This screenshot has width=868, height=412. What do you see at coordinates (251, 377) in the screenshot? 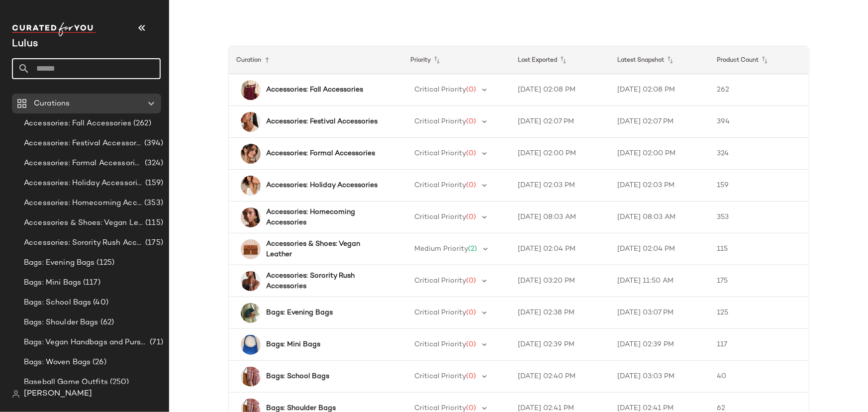
I see `img: 2698451_01_OM_2025-08-06.jpg` at bounding box center [251, 377].